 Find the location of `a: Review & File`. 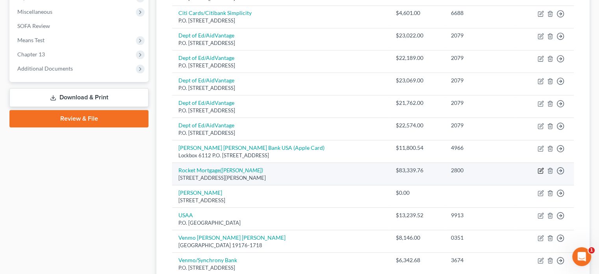

a: Review & File is located at coordinates (79, 119).